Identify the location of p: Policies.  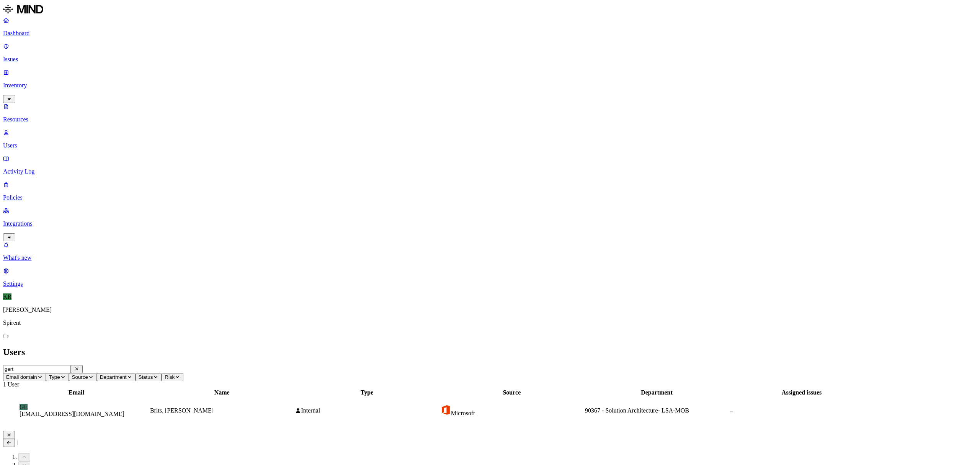
(490, 198).